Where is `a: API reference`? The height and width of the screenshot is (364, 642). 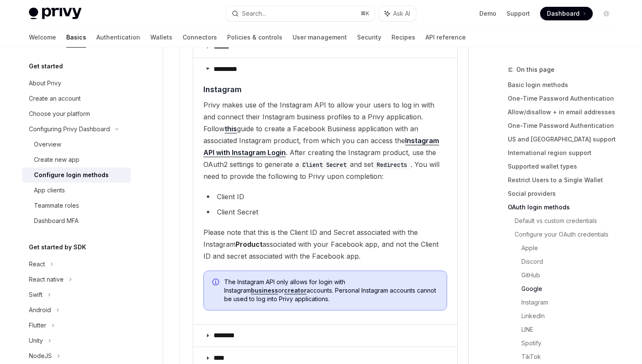
a: API reference is located at coordinates (445, 37).